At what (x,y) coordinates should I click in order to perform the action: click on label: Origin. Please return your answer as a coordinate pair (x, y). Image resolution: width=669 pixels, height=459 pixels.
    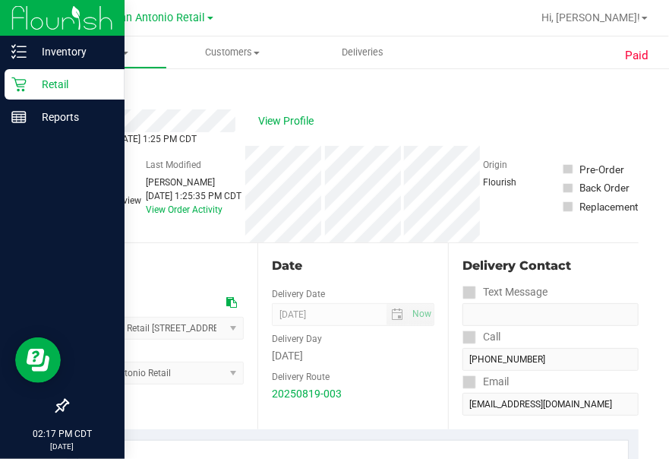
    Looking at the image, I should click on (496, 165).